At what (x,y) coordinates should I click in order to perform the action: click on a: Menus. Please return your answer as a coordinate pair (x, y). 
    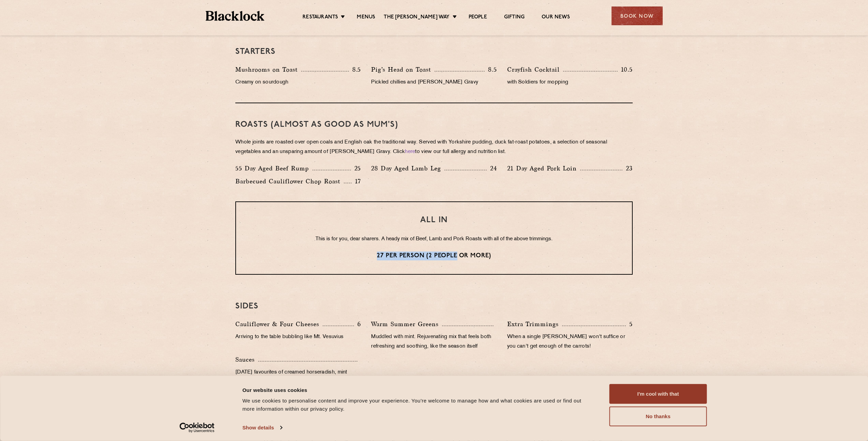
    Looking at the image, I should click on (366, 17).